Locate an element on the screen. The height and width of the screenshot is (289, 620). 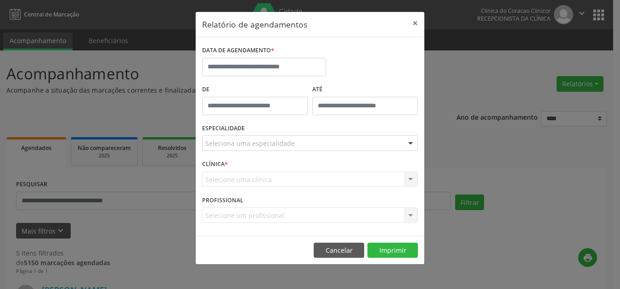
button: Imprimir is located at coordinates (393, 251).